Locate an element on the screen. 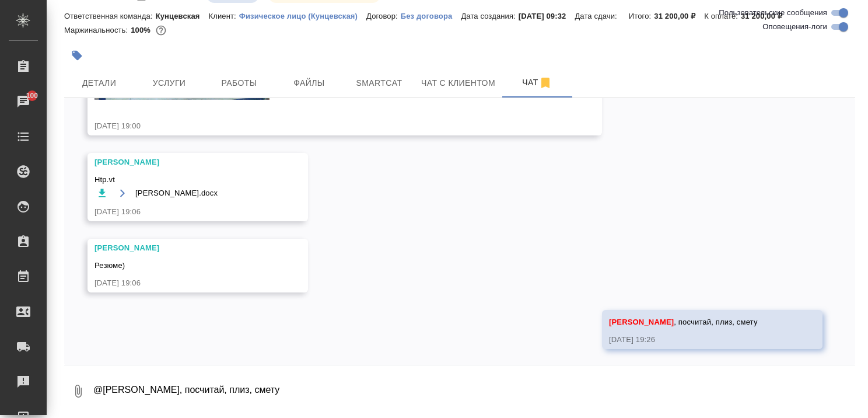 The width and height of the screenshot is (868, 418). button: Скачать is located at coordinates (102, 192).